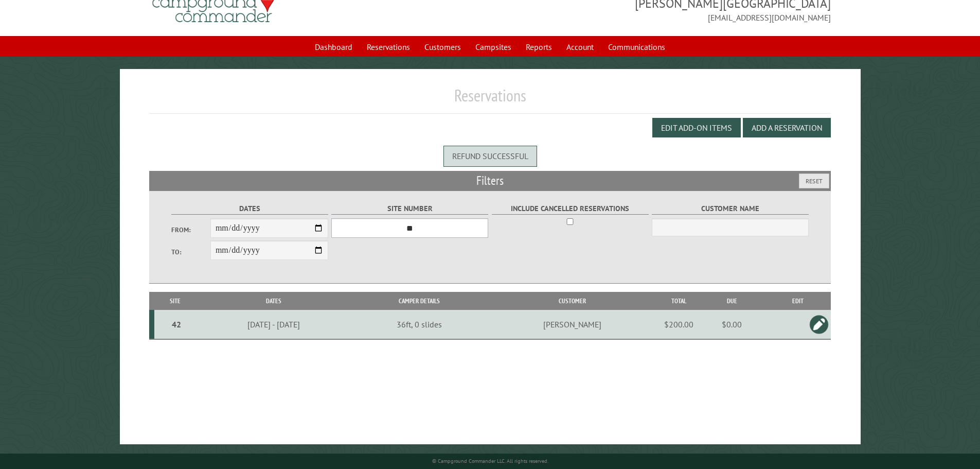  I want to click on button: Add a Reservation, so click(787, 128).